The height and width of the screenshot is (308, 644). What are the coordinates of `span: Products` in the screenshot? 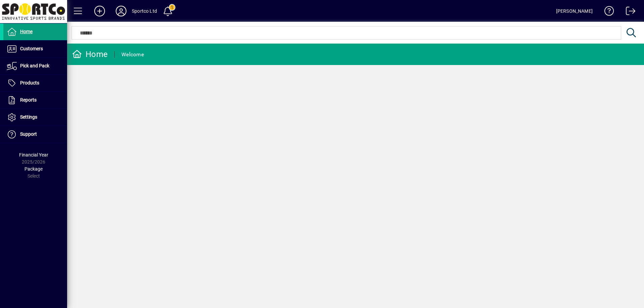 It's located at (29, 83).